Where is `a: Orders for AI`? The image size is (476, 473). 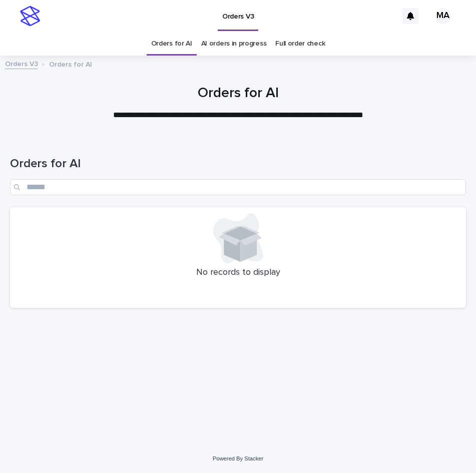
a: Orders for AI is located at coordinates (172, 43).